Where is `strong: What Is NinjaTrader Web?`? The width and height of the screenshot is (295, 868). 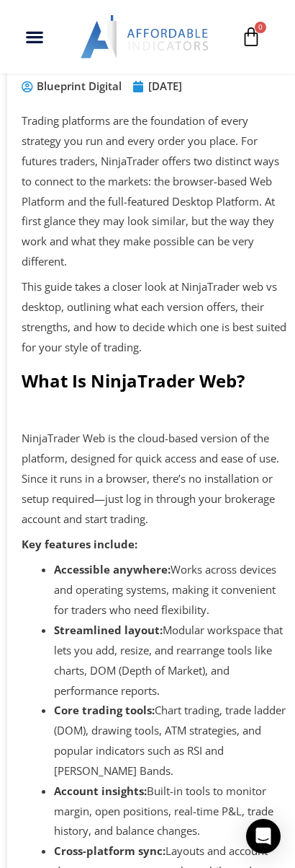 strong: What Is NinjaTrader Web? is located at coordinates (134, 380).